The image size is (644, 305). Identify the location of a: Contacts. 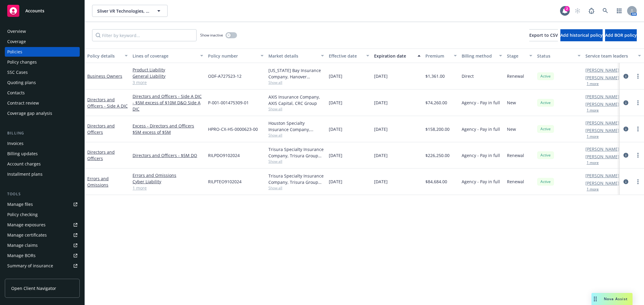
(42, 93).